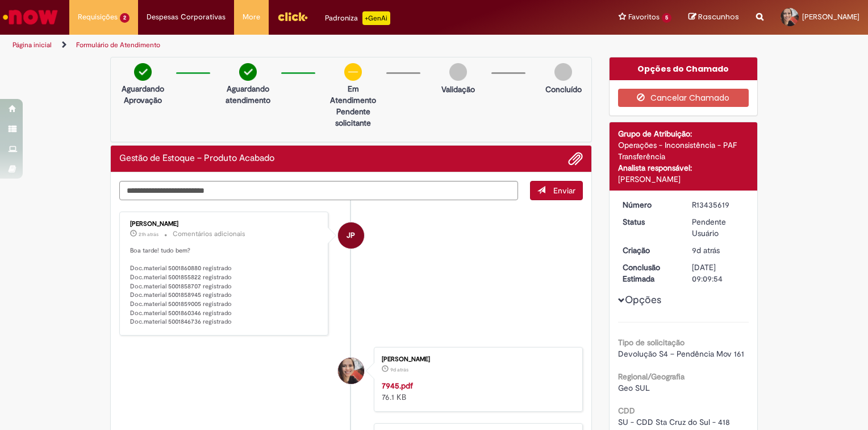 The image size is (868, 430). I want to click on span: Requisições, so click(97, 17).